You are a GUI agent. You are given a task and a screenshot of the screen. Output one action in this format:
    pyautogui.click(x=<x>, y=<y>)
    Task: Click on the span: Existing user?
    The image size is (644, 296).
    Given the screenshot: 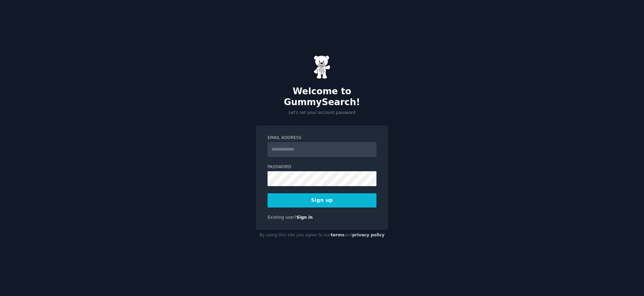 What is the action you would take?
    pyautogui.click(x=282, y=217)
    